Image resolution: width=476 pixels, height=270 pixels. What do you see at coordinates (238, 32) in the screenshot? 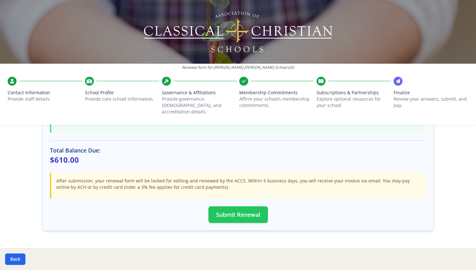
I see `img: Logo` at bounding box center [238, 32].